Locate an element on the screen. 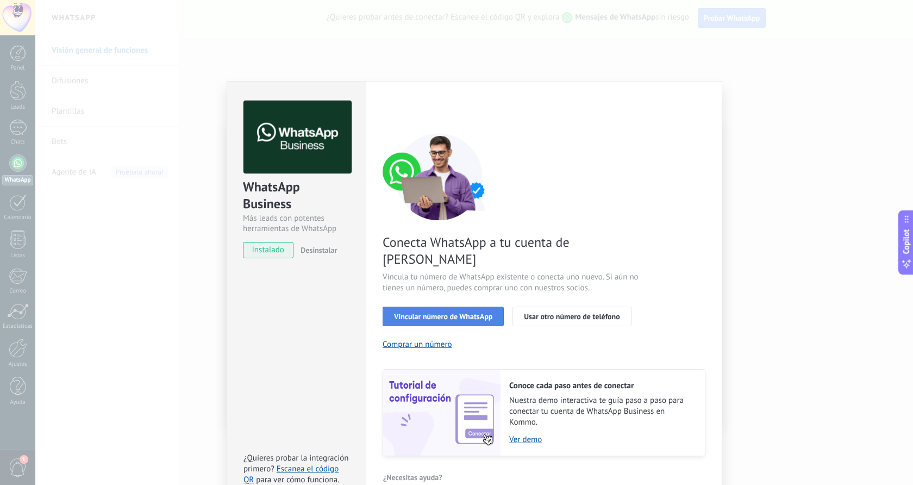 The width and height of the screenshot is (913, 485). button: Comprar un número is located at coordinates (417, 344).